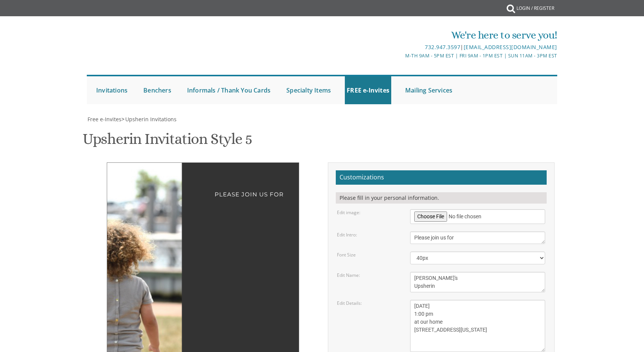 The width and height of the screenshot is (644, 352). I want to click on label: Edit image:, so click(349, 213).